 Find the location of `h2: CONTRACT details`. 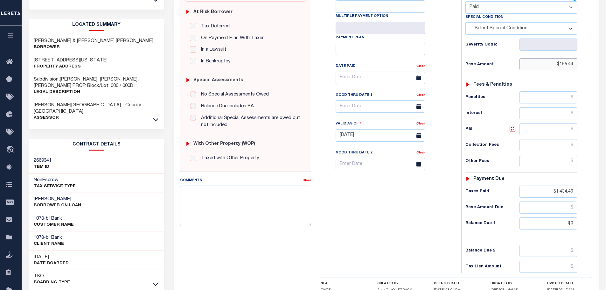

h2: CONTRACT details is located at coordinates (97, 144).